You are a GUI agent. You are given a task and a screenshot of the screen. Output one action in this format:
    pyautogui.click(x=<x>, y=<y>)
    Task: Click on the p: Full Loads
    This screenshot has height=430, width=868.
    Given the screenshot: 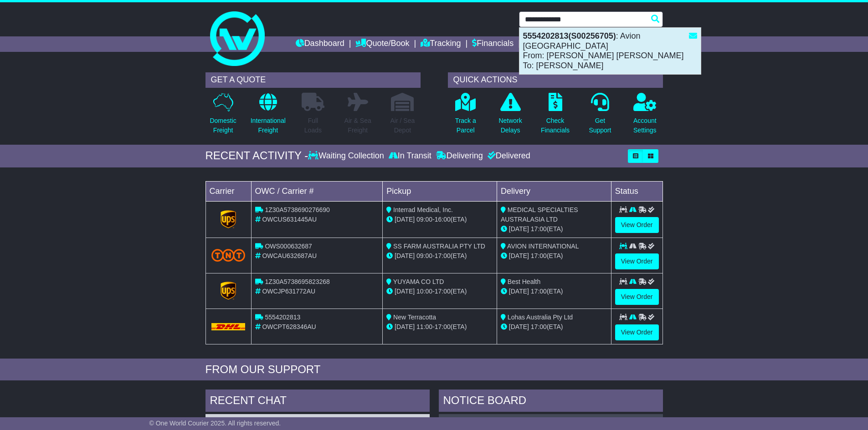 What is the action you would take?
    pyautogui.click(x=313, y=126)
    